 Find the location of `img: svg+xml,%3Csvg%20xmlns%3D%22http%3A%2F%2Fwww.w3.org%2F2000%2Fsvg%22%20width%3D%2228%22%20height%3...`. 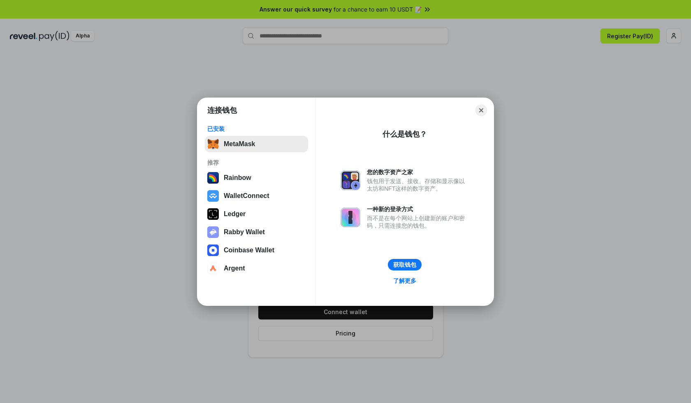

img: svg+xml,%3Csvg%20xmlns%3D%22http%3A%2F%2Fwww.w3.org%2F2000%2Fsvg%22%20width%3D%2228%22%20height%3... is located at coordinates (213, 214).